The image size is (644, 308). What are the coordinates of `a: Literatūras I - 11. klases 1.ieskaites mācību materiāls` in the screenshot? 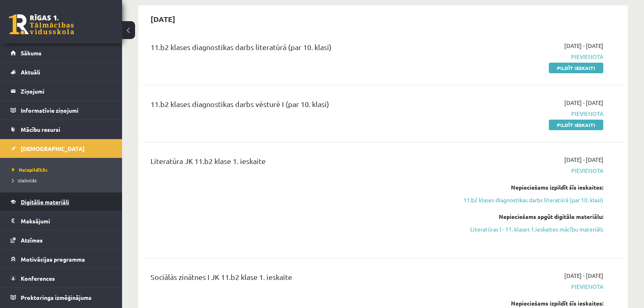 It's located at (532, 229).